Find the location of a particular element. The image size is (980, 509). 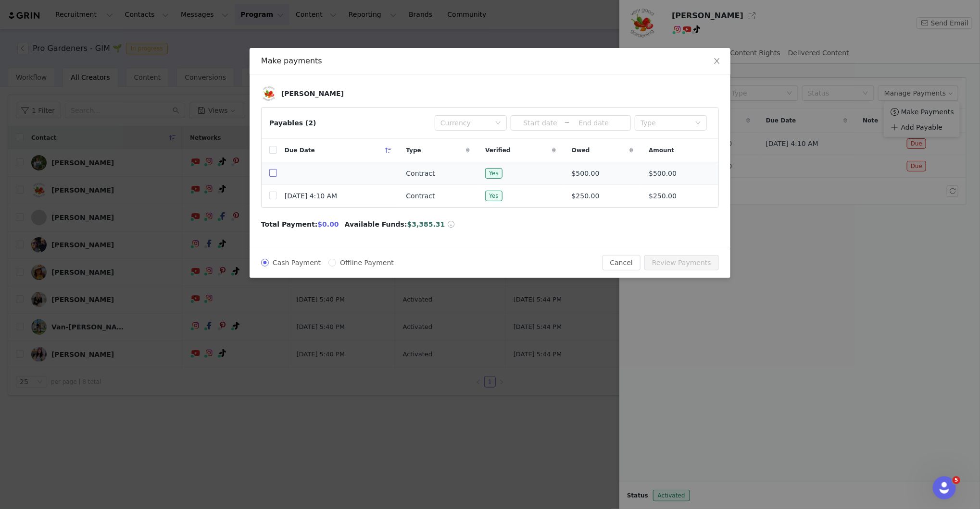

span: Amount is located at coordinates (661, 150).